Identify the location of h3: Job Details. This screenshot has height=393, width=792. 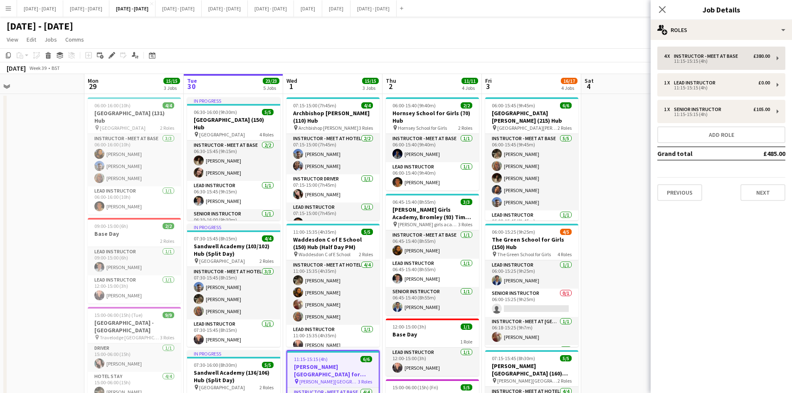
(721, 10).